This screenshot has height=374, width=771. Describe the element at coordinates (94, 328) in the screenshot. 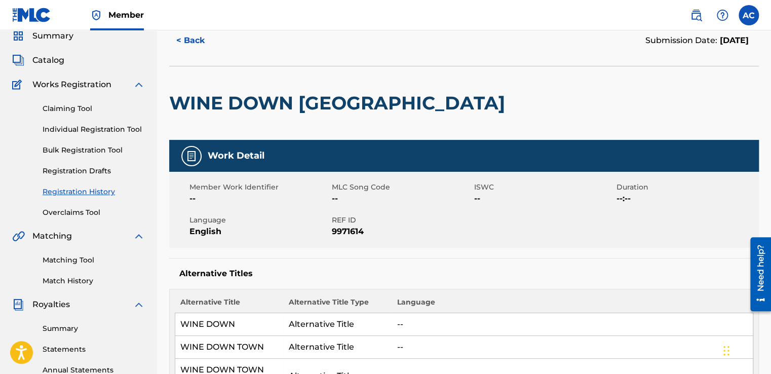

I see `a: Summary` at that location.